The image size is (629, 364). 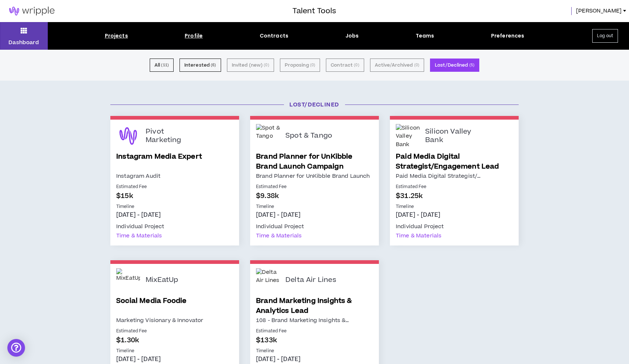 What do you see at coordinates (128, 136) in the screenshot?
I see `img: Pivot Marketing` at bounding box center [128, 136].